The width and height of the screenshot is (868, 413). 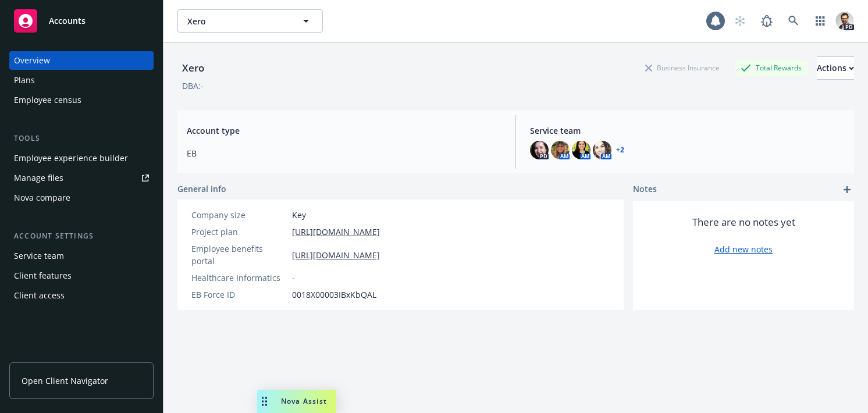 What do you see at coordinates (264, 402) in the screenshot?
I see `div: Drag to move` at bounding box center [264, 402].